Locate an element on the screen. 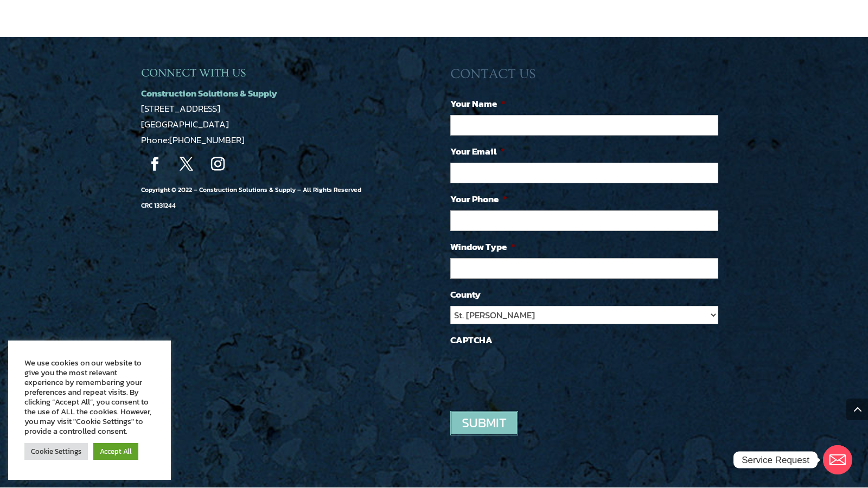  a: Follow on X is located at coordinates (186, 165).